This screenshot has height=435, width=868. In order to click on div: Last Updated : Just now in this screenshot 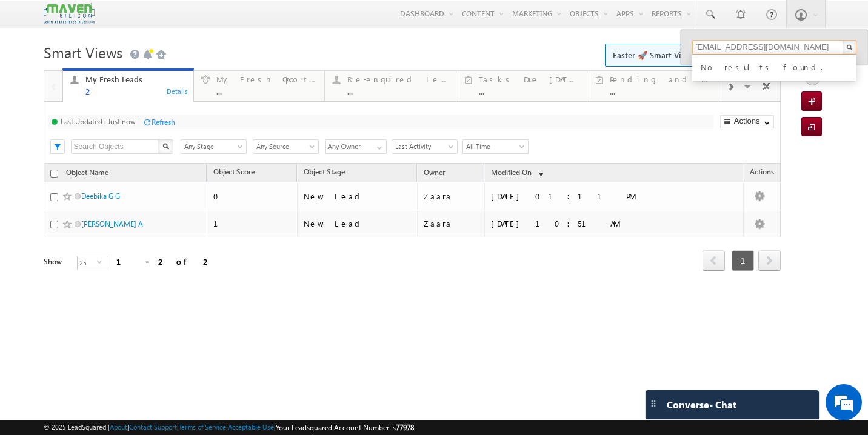, I will do `click(98, 121)`.